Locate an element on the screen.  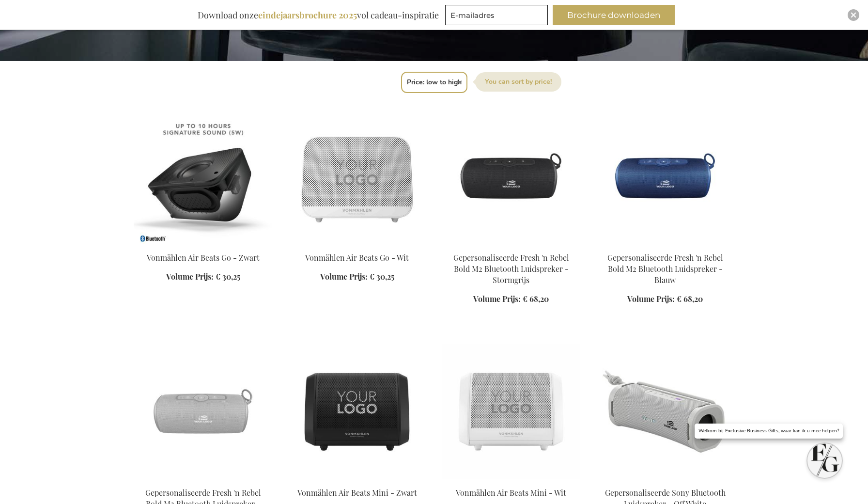
img: Vonmählen Air Beats Go - Zwart is located at coordinates (203, 176).